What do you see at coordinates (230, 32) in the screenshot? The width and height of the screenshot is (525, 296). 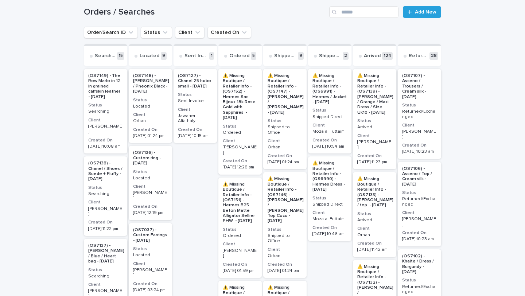 I see `button: Created On` at bounding box center [230, 32].